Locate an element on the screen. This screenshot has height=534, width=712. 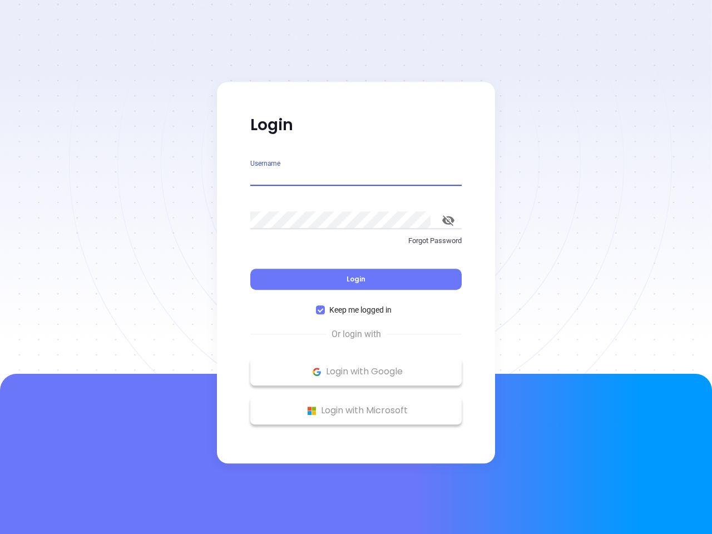
label: Username is located at coordinates (265, 164).